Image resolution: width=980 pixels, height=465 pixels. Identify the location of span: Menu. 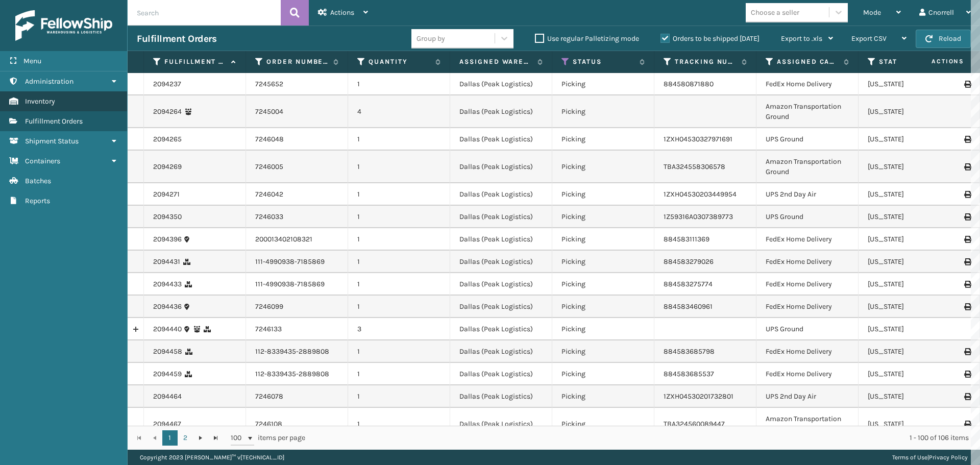
(32, 61).